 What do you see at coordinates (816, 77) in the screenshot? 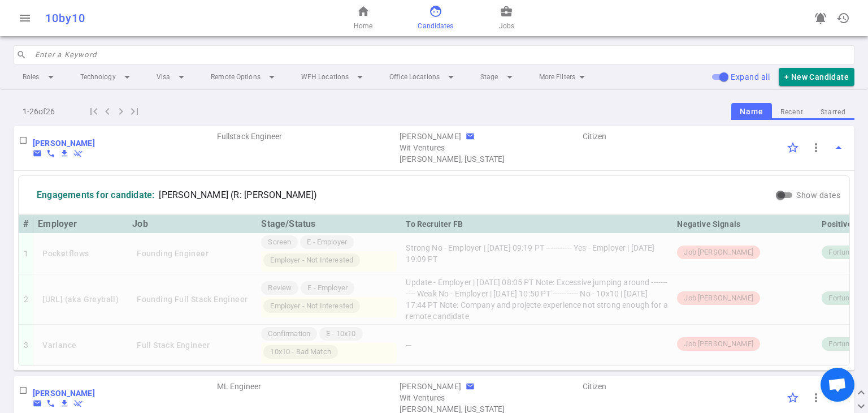
I see `a: + New Candidate` at bounding box center [816, 77].